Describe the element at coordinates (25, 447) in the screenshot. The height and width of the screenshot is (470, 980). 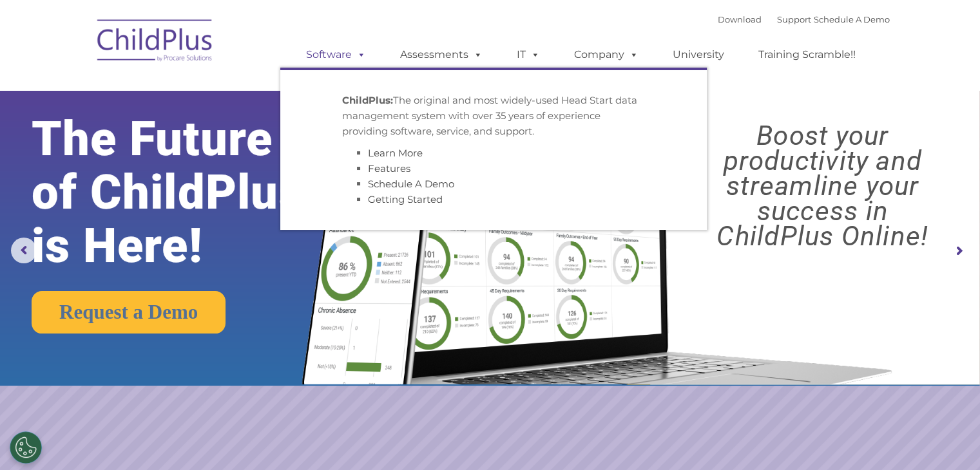
I see `button: Cookies Settings` at that location.